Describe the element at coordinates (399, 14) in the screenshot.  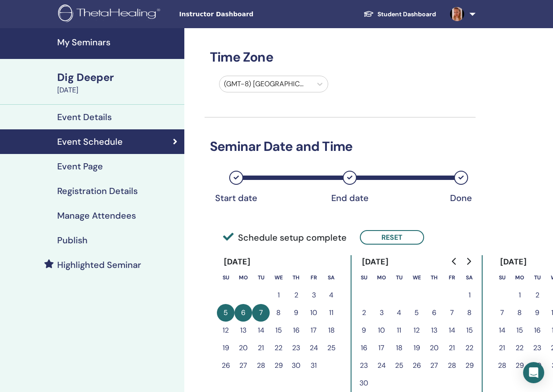
I see `a: Student Dashboard` at that location.